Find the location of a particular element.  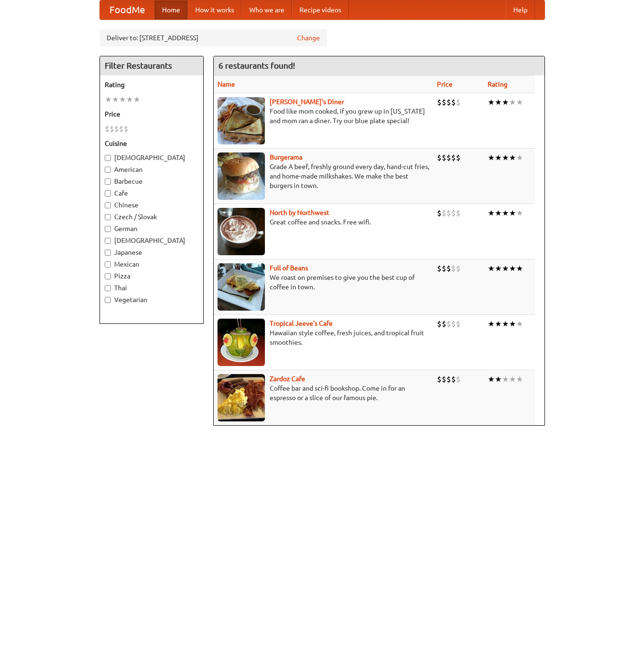

p: Hawaiian style coffee, fresh juices, and tropical fruit smoothies. is located at coordinates (323, 337).